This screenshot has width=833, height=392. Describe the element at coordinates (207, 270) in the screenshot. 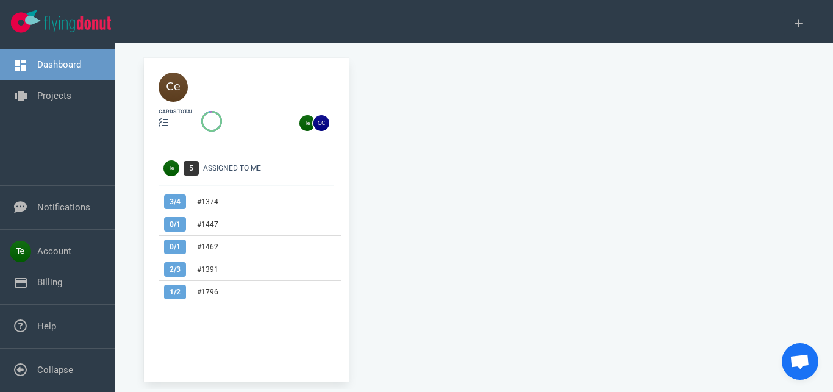

I see `a: #1391` at that location.